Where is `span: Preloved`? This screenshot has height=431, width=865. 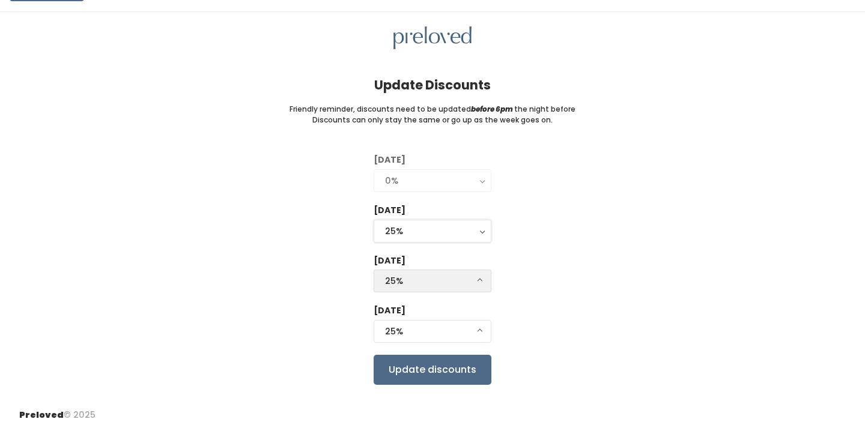 span: Preloved is located at coordinates (41, 415).